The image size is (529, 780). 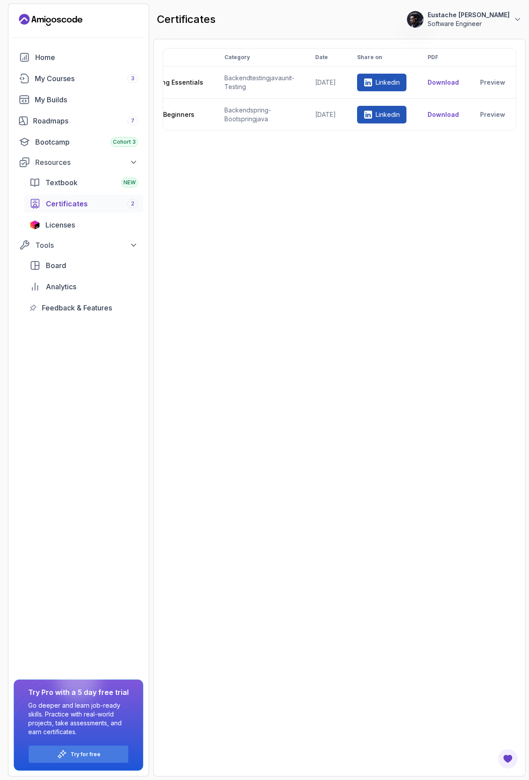 I want to click on th: Category, so click(x=259, y=57).